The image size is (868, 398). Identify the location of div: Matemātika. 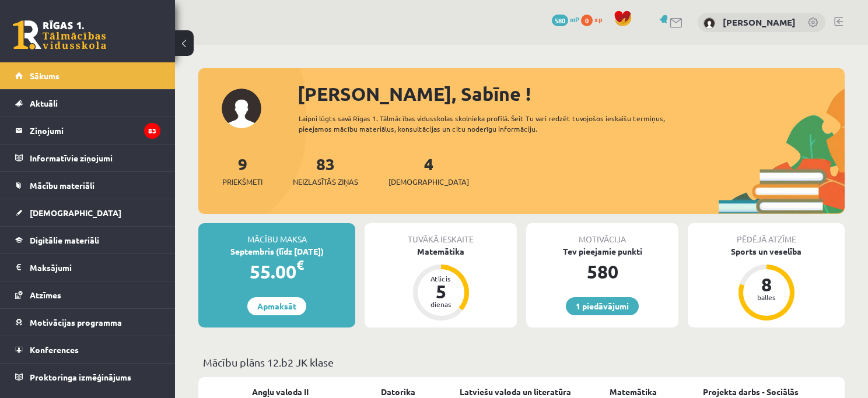
(441, 251).